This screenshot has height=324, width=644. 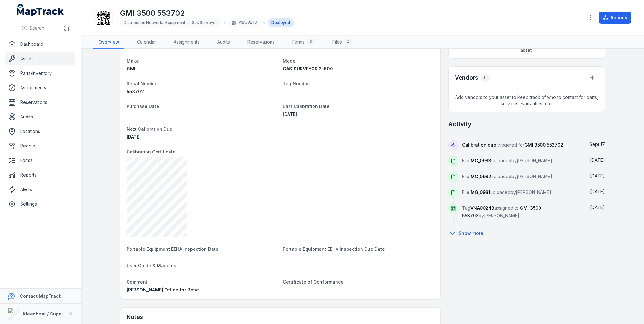 I want to click on span: GAS SURVEYOR 3-500, so click(x=308, y=69).